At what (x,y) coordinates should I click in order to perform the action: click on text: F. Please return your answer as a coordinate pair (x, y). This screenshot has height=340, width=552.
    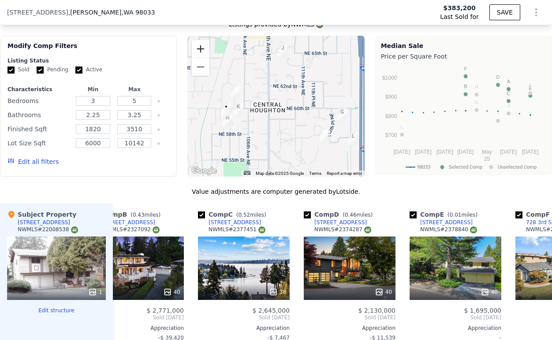
    Looking at the image, I should click on (465, 69).